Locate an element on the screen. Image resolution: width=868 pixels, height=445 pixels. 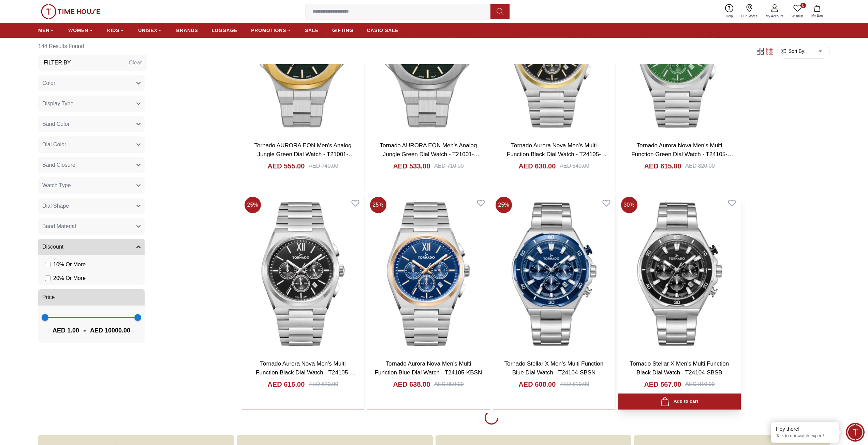
a: Tornado Stellar X Men's Multi Function Blue Dial Watch - T24104-SBSN is located at coordinates (554, 368).